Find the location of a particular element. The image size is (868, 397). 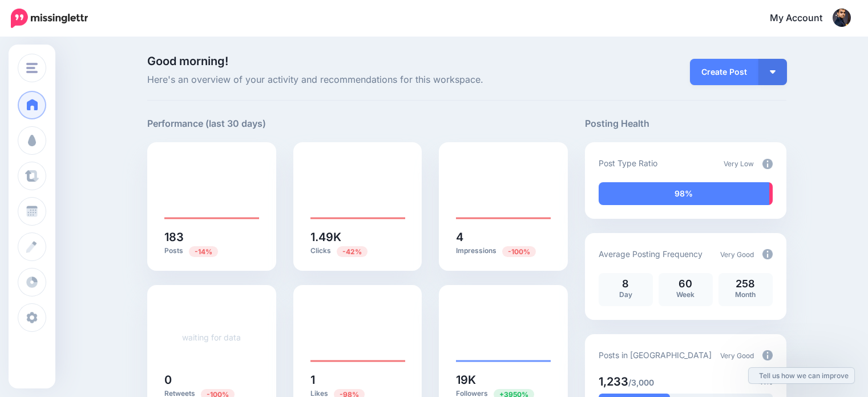

h5: 4 is located at coordinates (503, 237).